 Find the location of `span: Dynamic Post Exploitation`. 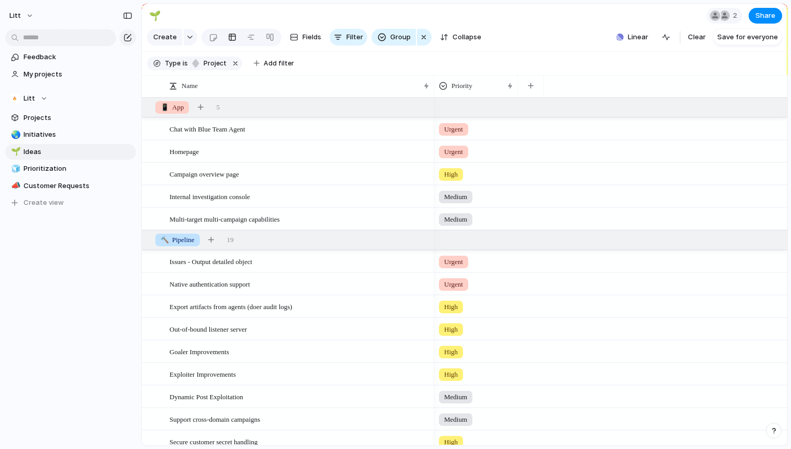

span: Dynamic Post Exploitation is located at coordinates (206, 396).